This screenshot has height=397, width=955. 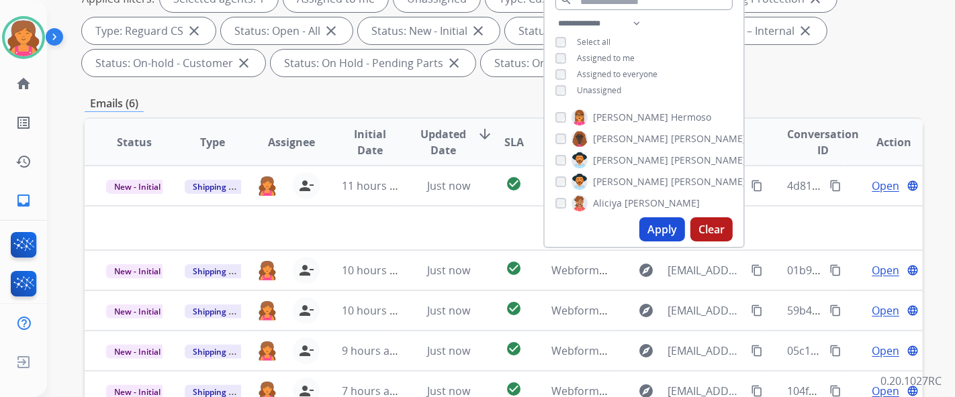 What do you see at coordinates (428, 31) in the screenshot?
I see `div: Status: New - Initial` at bounding box center [428, 31].